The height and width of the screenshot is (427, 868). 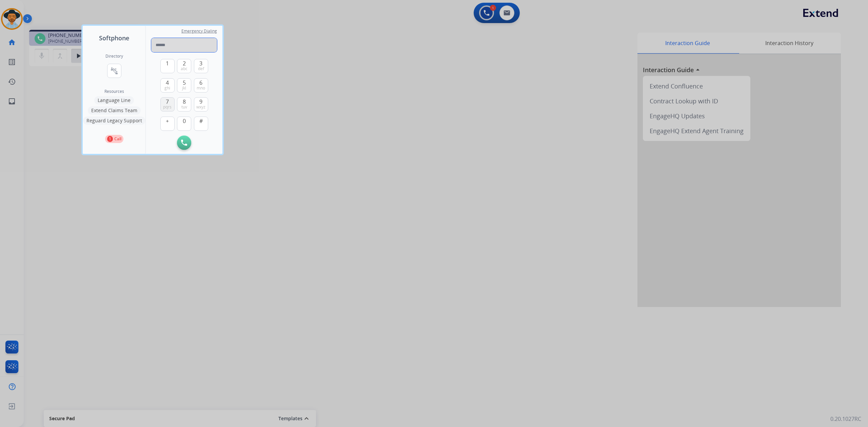 I want to click on p: 0.20.1027RC, so click(x=846, y=419).